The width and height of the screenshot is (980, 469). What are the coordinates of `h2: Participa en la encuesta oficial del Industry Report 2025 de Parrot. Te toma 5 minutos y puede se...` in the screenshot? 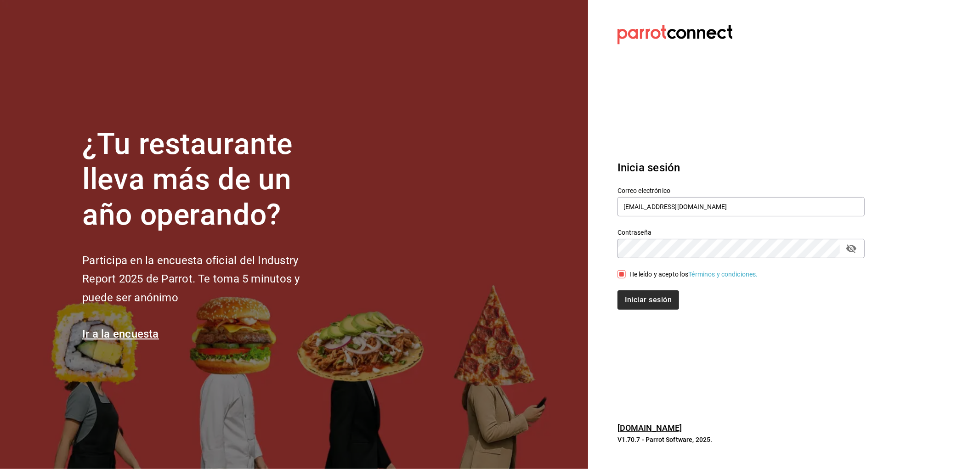 It's located at (206, 279).